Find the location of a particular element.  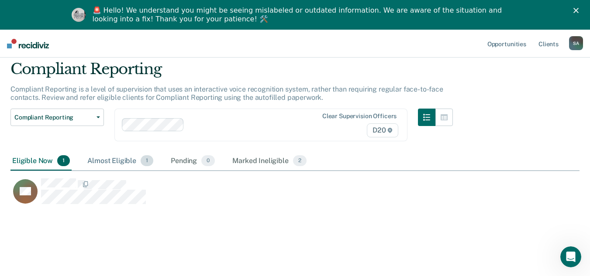

div: Close is located at coordinates (577, 10).